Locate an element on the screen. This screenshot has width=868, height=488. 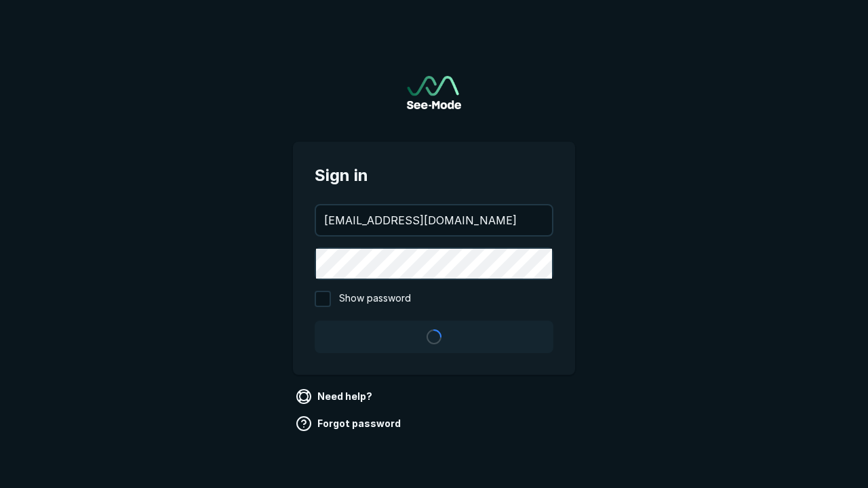
input: your@email.com is located at coordinates (434, 220).